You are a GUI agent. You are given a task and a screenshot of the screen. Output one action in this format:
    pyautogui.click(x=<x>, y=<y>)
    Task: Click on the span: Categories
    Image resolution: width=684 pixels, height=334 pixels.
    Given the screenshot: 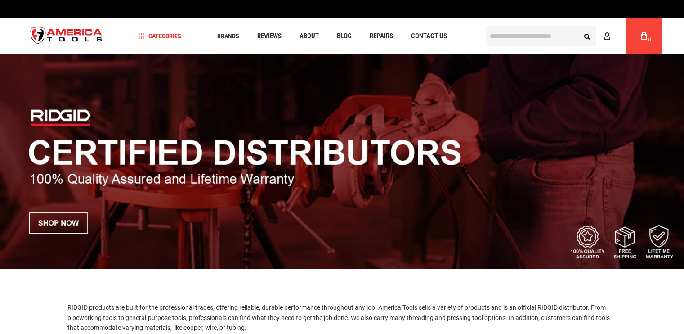 What is the action you would take?
    pyautogui.click(x=160, y=36)
    